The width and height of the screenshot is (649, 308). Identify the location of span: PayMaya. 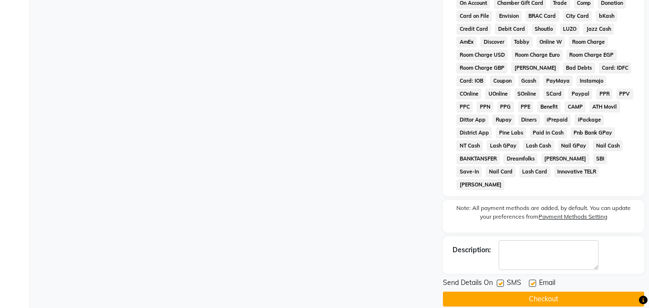
(558, 81).